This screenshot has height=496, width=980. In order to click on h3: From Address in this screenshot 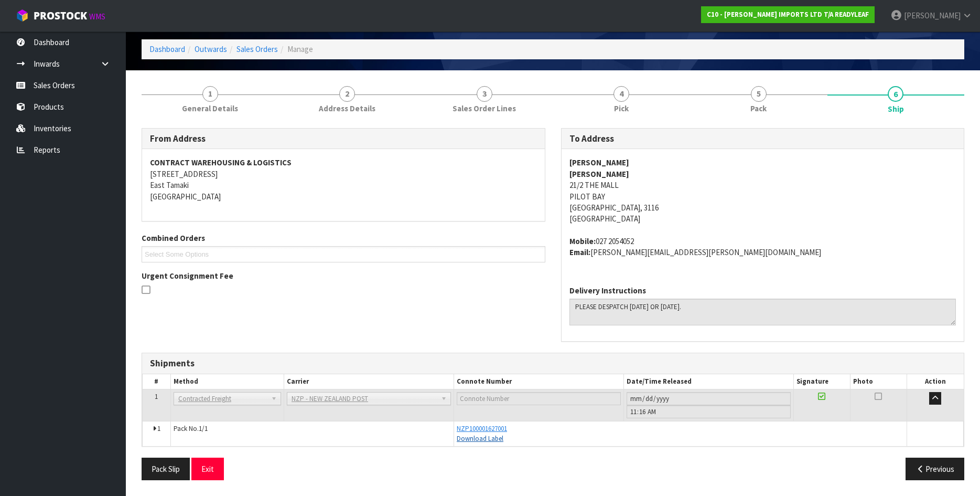, I will do `click(343, 139)`.